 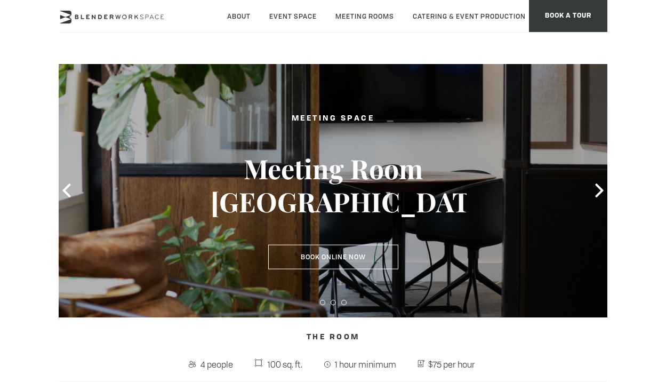 What do you see at coordinates (365, 364) in the screenshot?
I see `span: 1 hour minimum` at bounding box center [365, 364].